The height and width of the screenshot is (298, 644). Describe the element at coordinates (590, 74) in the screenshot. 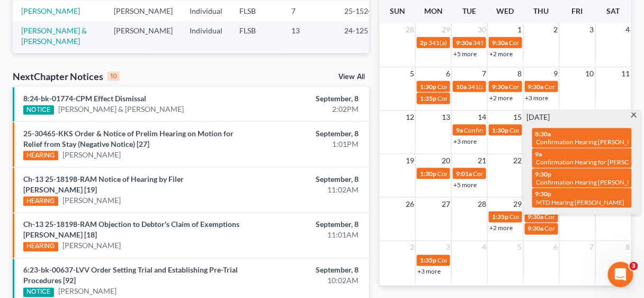

I see `span: 10` at that location.